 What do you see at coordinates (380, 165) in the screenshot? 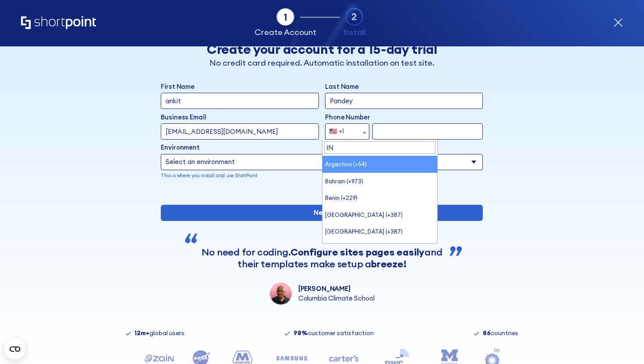
I see `li: Argentina (+54)` at bounding box center [380, 165].